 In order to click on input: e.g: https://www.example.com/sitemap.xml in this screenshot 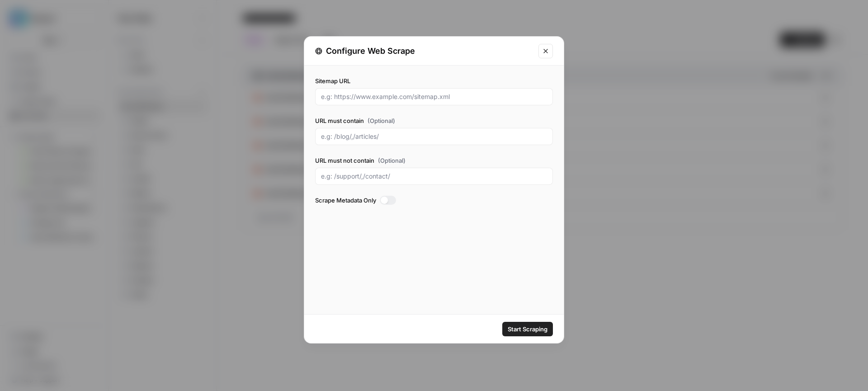, I will do `click(434, 97)`.